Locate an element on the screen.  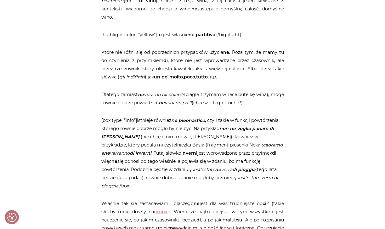
strong: su is located at coordinates (240, 220).